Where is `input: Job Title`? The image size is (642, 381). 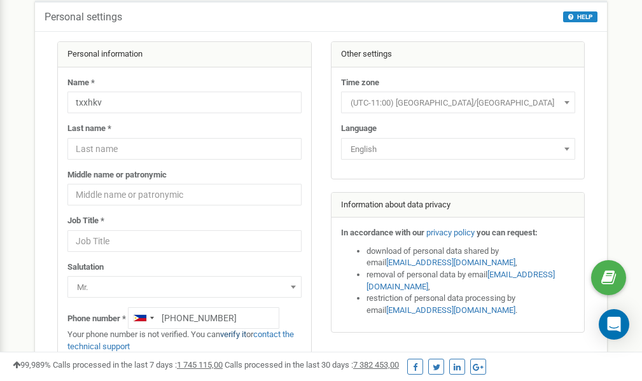
input: Job Title is located at coordinates (184, 241).